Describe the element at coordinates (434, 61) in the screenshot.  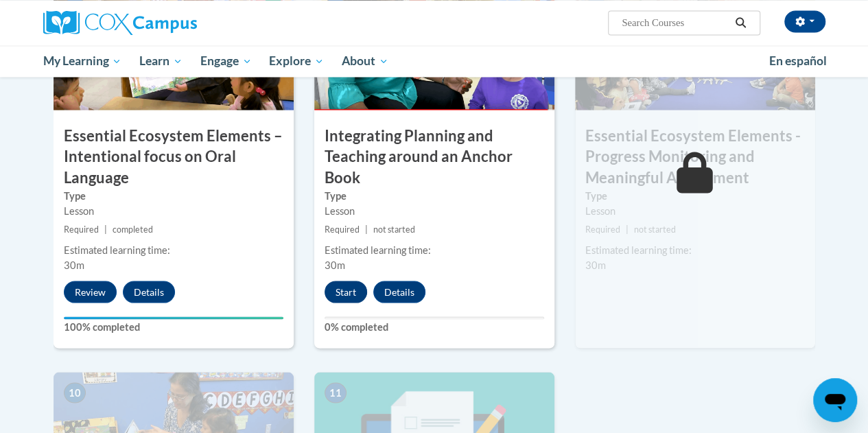
I see `div: Main menu` at that location.